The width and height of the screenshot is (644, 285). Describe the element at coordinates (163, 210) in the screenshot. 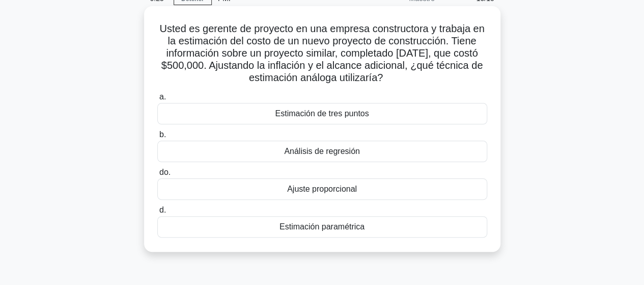

I see `font: d.` at that location.